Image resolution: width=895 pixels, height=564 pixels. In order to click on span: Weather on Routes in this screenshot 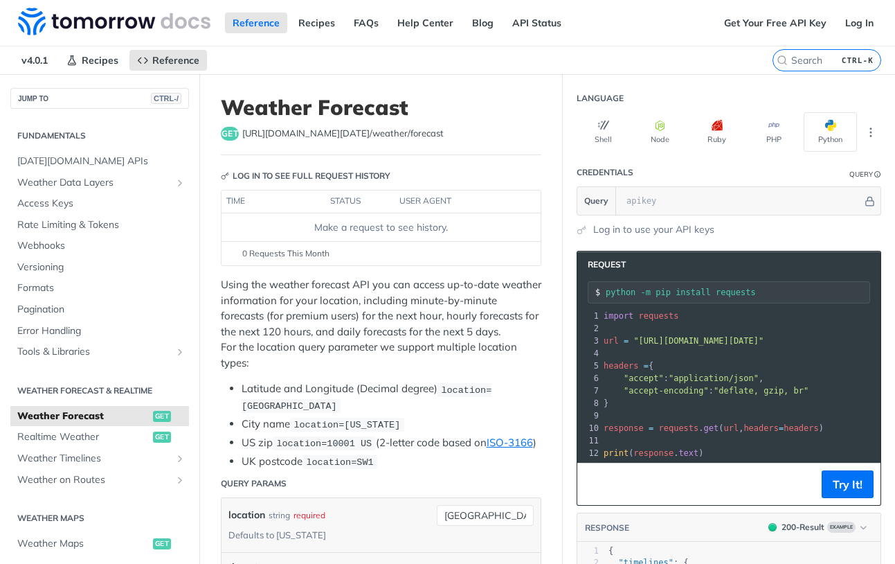, I will do `click(94, 480)`.